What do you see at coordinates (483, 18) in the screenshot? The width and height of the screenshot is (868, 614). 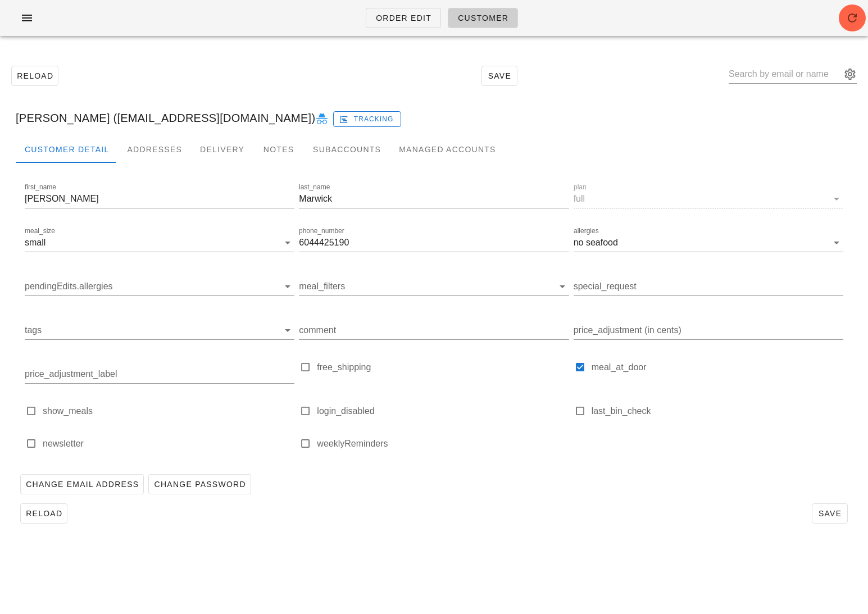 I see `a: Customer` at bounding box center [483, 18].